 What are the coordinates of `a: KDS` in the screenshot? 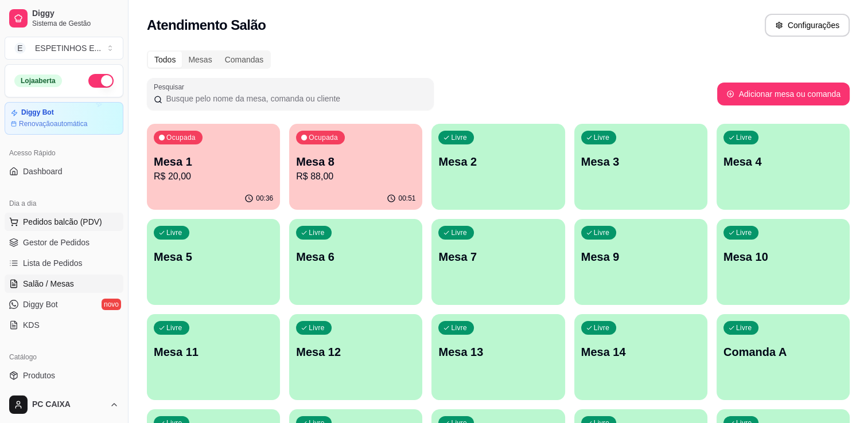 It's located at (63, 325).